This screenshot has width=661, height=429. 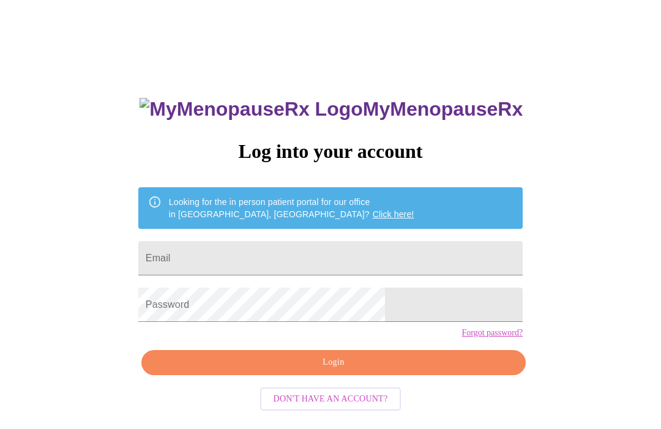 What do you see at coordinates (334, 362) in the screenshot?
I see `span: Login` at bounding box center [334, 362].